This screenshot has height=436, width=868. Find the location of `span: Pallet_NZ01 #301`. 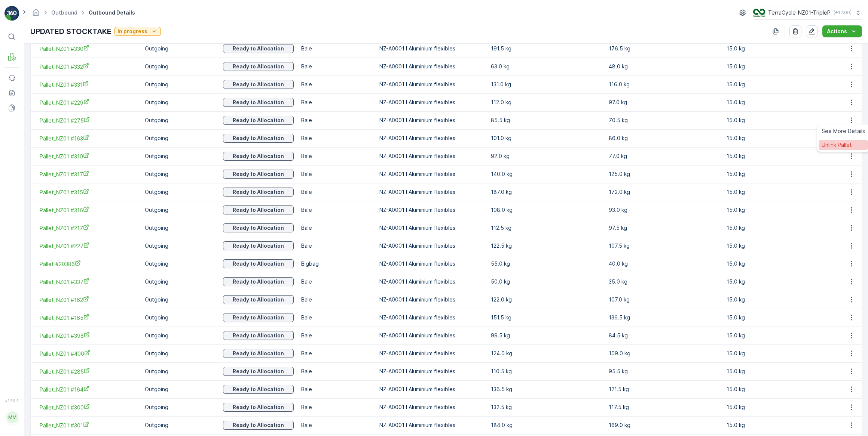

span: Pallet_NZ01 #301 is located at coordinates (89, 425).